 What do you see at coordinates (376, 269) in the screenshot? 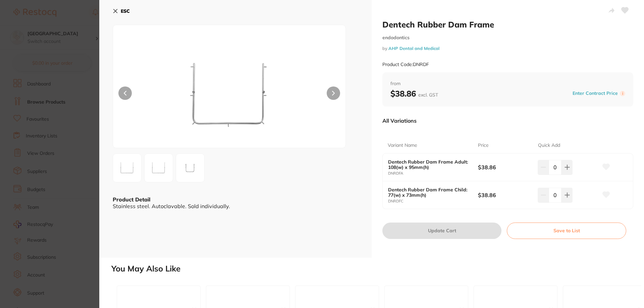
I see `h2: You May Also Like` at bounding box center [376, 269].